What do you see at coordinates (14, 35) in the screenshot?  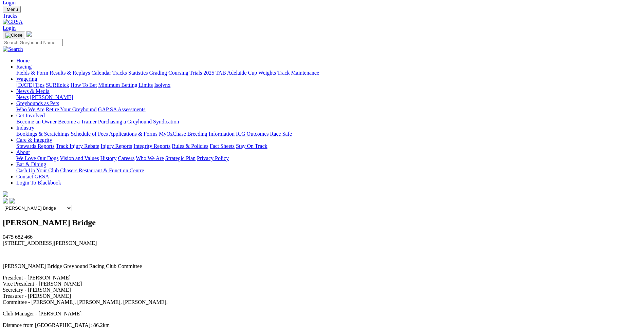 I see `img: Close` at bounding box center [14, 35].